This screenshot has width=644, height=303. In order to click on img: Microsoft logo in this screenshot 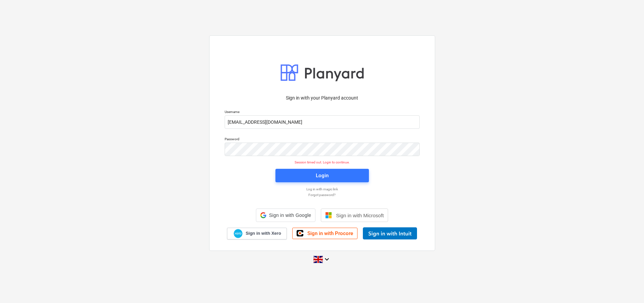, I will do `click(328, 216)`.